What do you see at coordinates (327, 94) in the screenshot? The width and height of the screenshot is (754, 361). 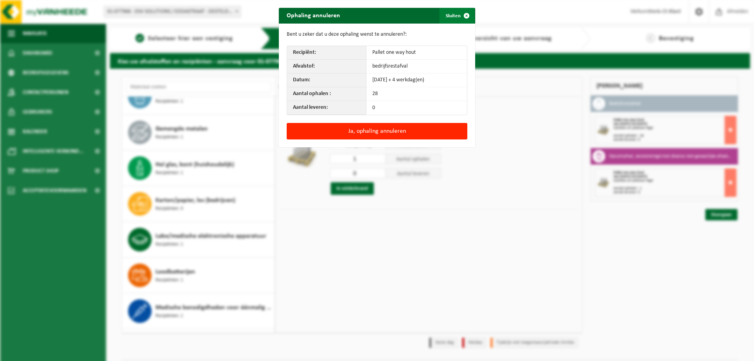 I see `th: Aantal ophalen :` at bounding box center [327, 94].